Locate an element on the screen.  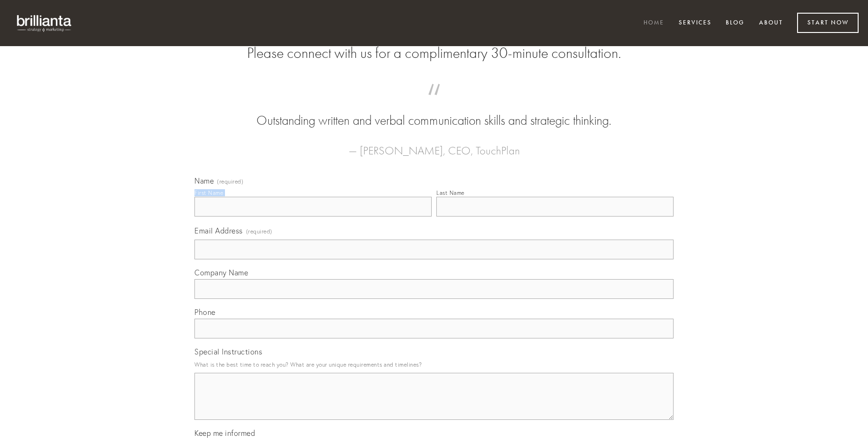
span: Email Address is located at coordinates (219, 230).